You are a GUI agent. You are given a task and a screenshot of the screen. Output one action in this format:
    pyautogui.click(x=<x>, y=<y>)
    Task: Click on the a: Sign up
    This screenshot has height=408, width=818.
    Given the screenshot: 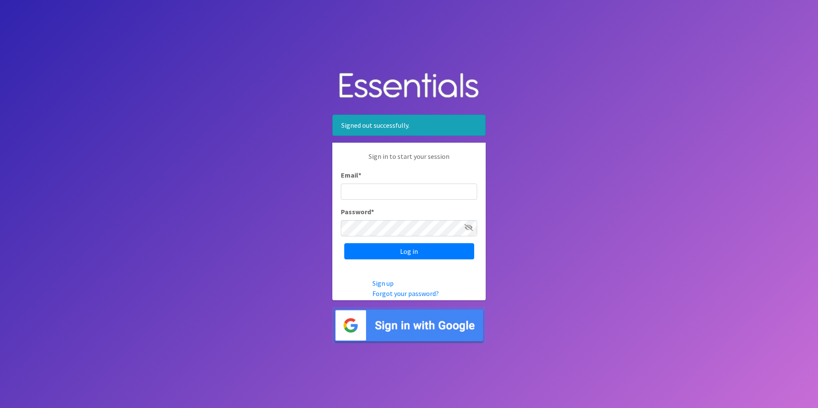 What is the action you would take?
    pyautogui.click(x=383, y=283)
    